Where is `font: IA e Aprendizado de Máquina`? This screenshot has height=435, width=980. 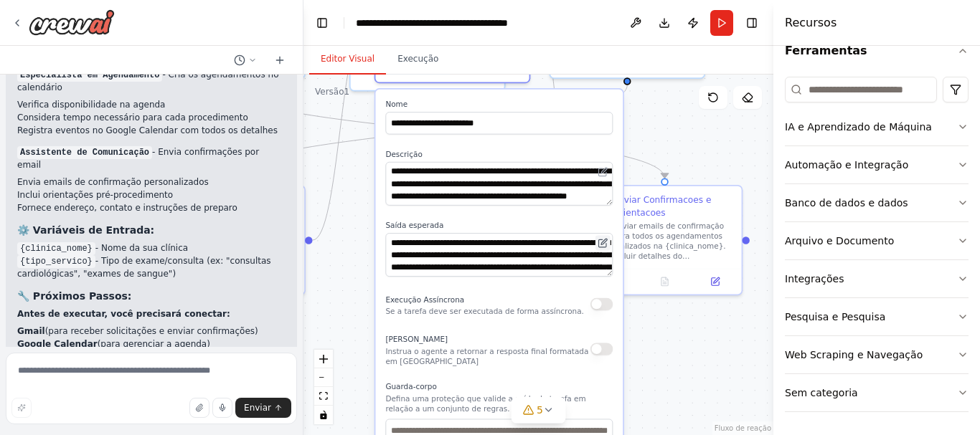 font: IA e Aprendizado de Máquina is located at coordinates (858, 127).